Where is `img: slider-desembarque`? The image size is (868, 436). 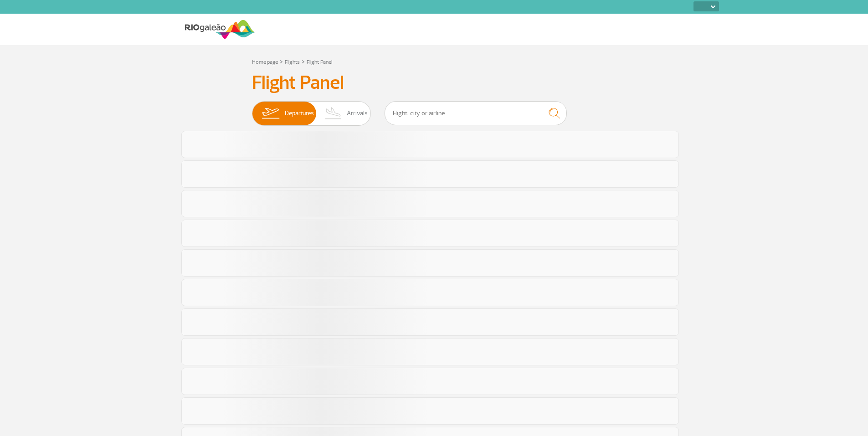 img: slider-desembarque is located at coordinates (334, 113).